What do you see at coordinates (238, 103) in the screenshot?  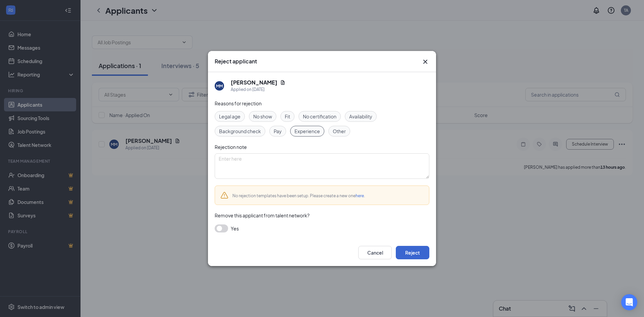 I see `span: Reasons for rejection` at bounding box center [238, 103].